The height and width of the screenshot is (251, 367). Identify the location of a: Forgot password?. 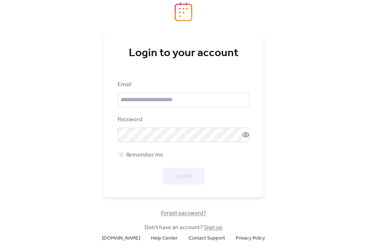
(183, 213).